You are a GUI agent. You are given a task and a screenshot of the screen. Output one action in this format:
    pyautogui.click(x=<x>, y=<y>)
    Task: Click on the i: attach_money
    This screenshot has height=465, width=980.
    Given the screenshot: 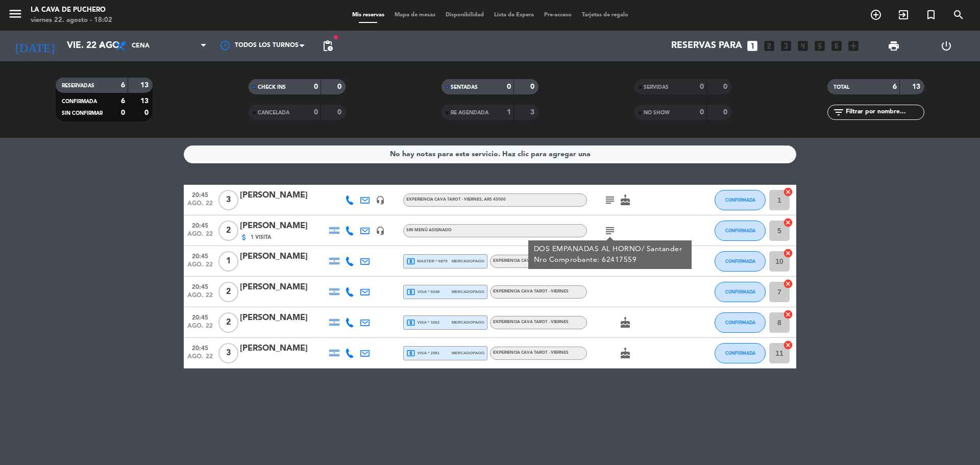 What is the action you would take?
    pyautogui.click(x=244, y=238)
    